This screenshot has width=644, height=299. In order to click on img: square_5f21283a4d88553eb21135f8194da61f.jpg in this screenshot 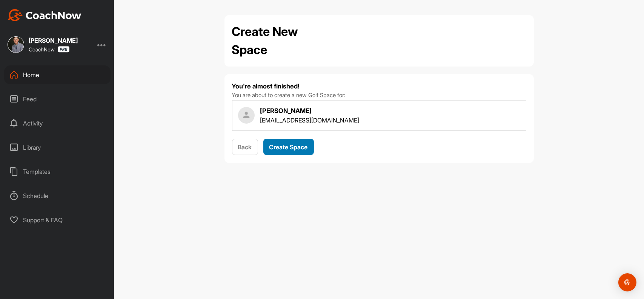, I will do `click(16, 45)`.